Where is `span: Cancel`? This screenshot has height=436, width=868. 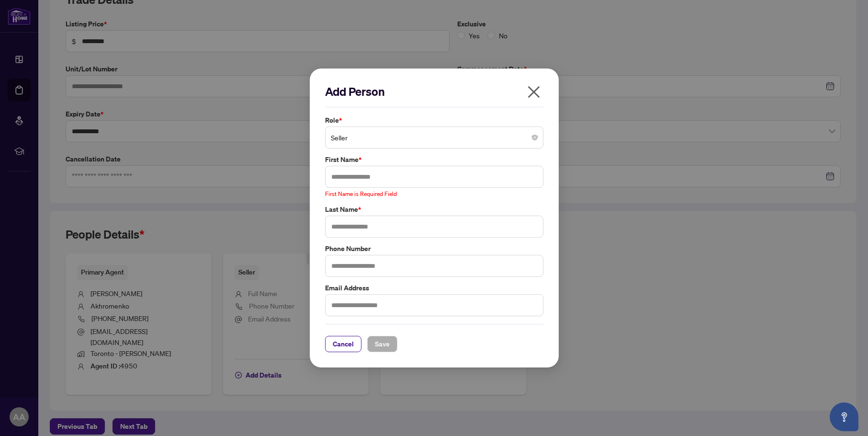 span: Cancel is located at coordinates (343, 344).